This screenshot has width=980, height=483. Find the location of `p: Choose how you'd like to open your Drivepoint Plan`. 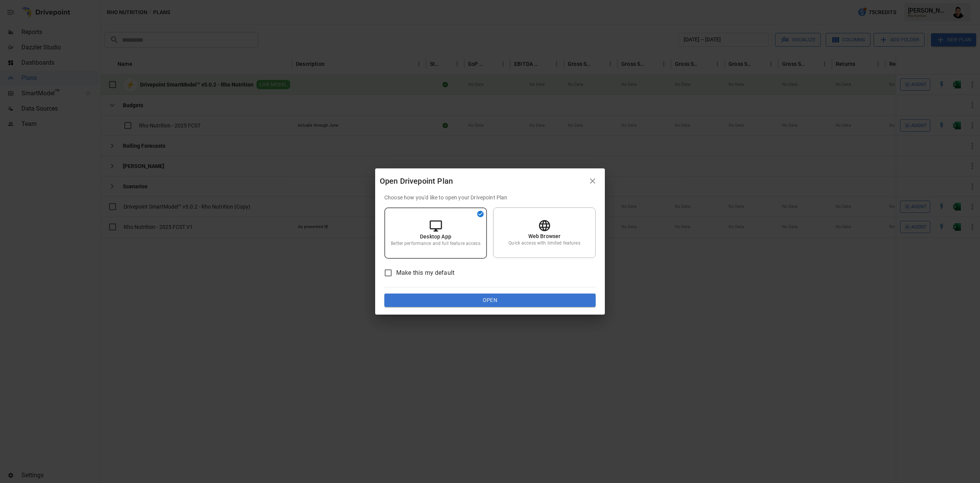

p: Choose how you'd like to open your Drivepoint Plan is located at coordinates (490, 197).